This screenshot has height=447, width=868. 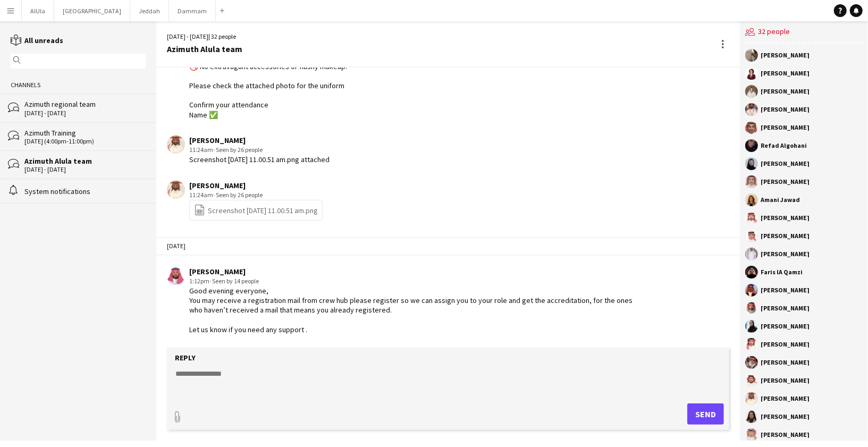 What do you see at coordinates (85, 133) in the screenshot?
I see `div: Azimuth Training` at bounding box center [85, 133].